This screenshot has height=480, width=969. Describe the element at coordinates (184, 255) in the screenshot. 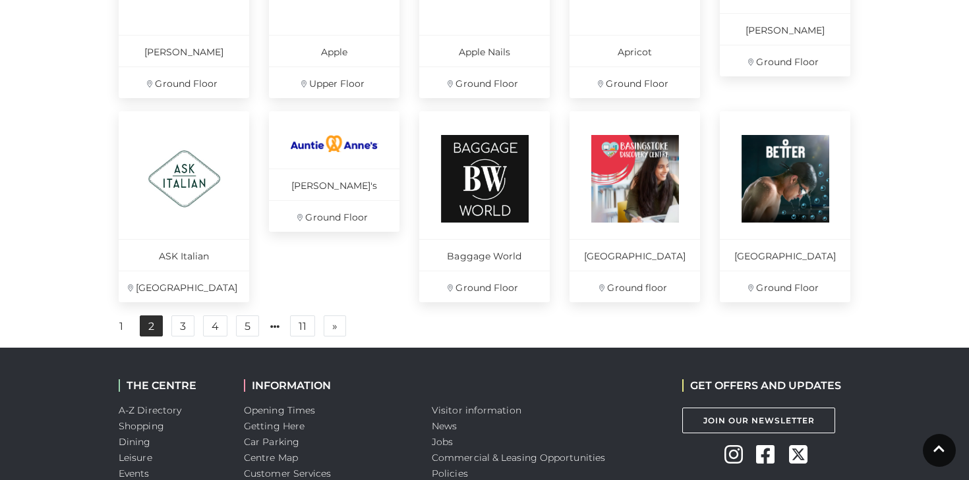

I see `p: ASK Italian` at that location.